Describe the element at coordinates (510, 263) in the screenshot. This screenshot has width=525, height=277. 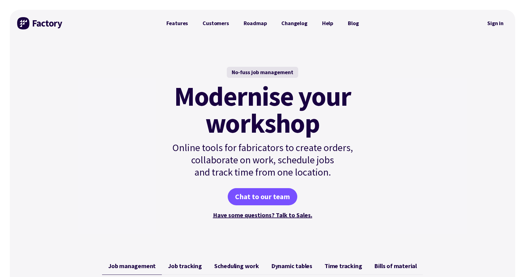
I see `div: Chat Widget` at that location.